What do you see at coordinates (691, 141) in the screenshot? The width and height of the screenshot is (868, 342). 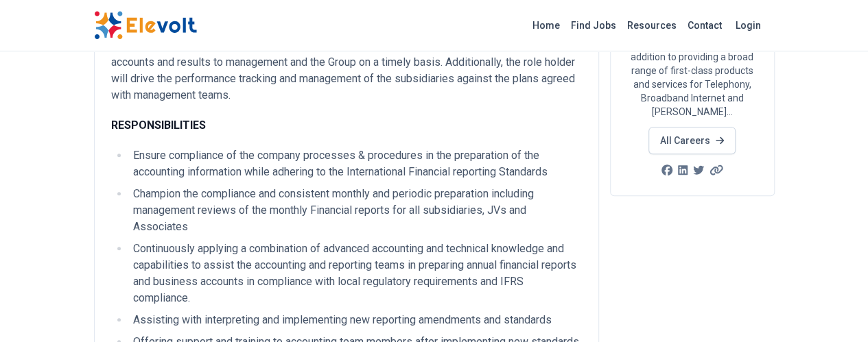 I see `a: All Careers` at bounding box center [691, 141].